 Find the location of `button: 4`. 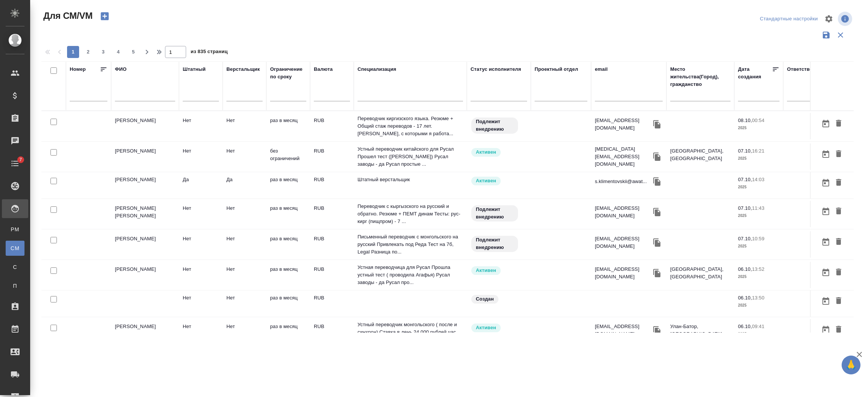

button: 4 is located at coordinates (118, 52).